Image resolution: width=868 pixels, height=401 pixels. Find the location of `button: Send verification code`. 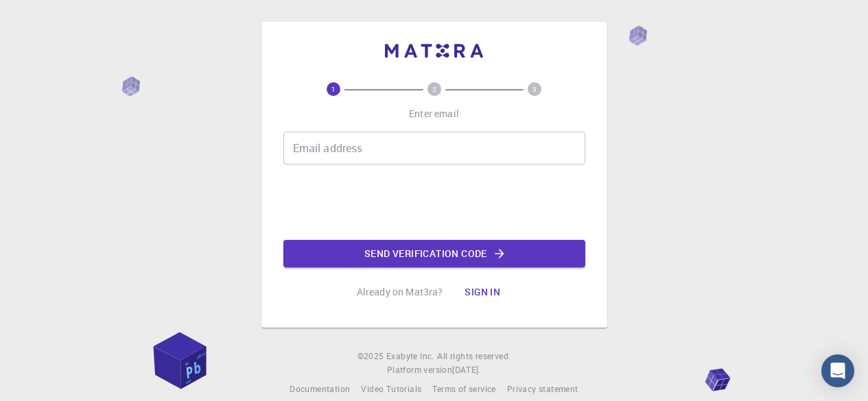

button: Send verification code is located at coordinates (434, 253).